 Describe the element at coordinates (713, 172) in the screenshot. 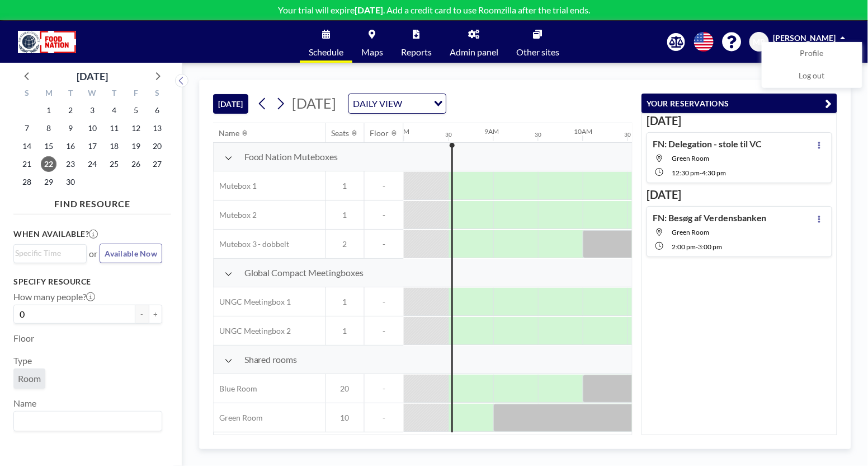

I see `span: 4:30 PM` at that location.